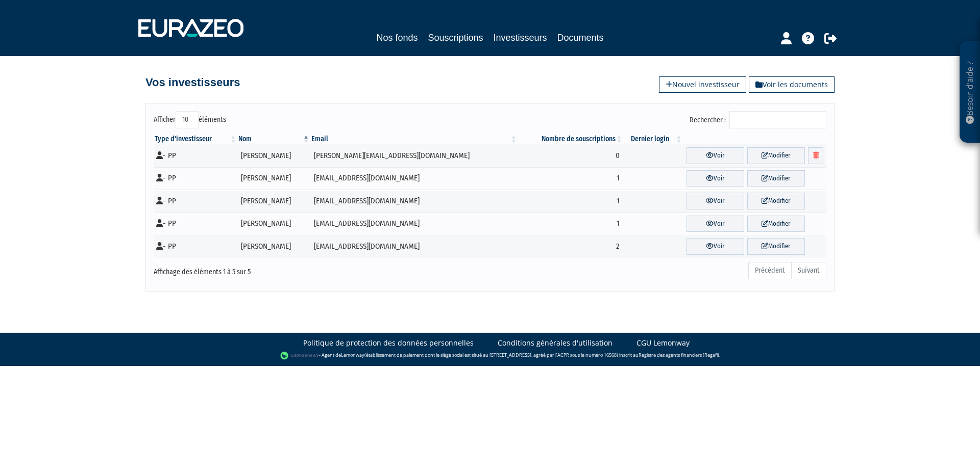  What do you see at coordinates (791, 84) in the screenshot?
I see `a: Voir les documents` at bounding box center [791, 84].